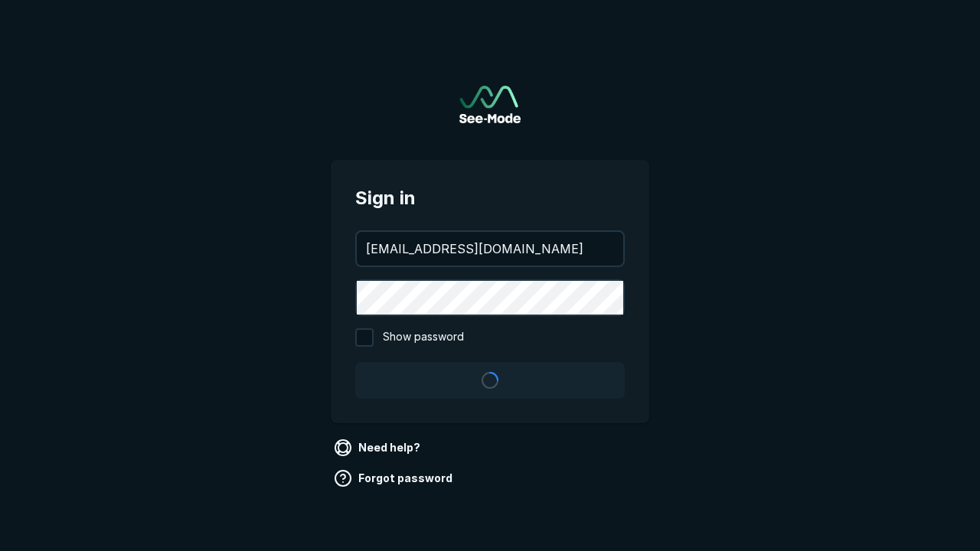 This screenshot has width=980, height=551. What do you see at coordinates (490, 104) in the screenshot?
I see `img: See-Mode Logo` at bounding box center [490, 104].